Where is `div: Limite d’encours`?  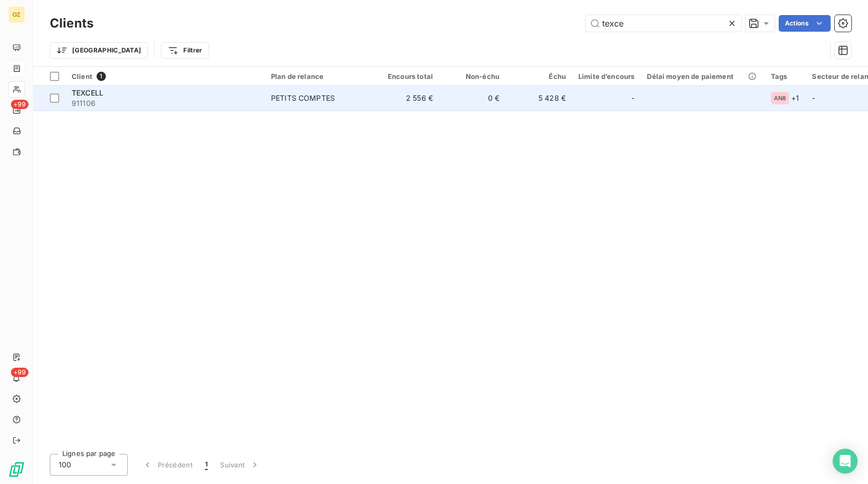
div: Limite d’encours is located at coordinates (606, 76).